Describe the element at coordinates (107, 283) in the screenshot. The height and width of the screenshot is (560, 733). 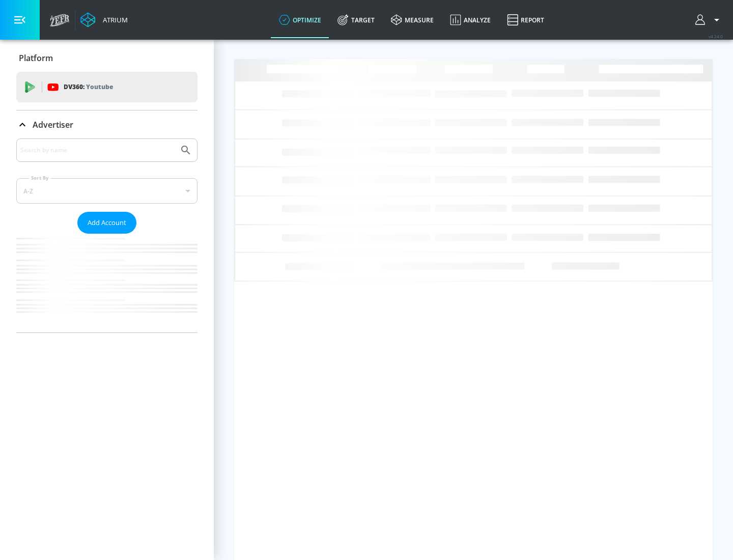
I see `nav: list of Advertiser` at that location.